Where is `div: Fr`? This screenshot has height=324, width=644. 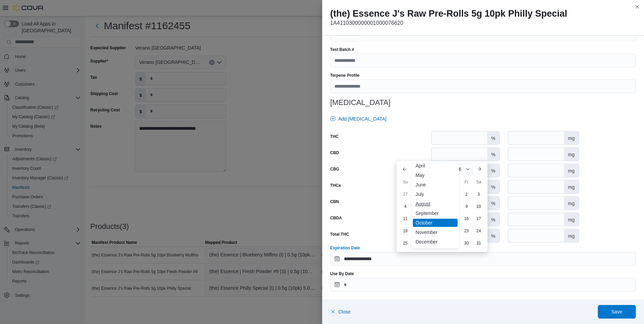 div: Fr is located at coordinates (466, 182).